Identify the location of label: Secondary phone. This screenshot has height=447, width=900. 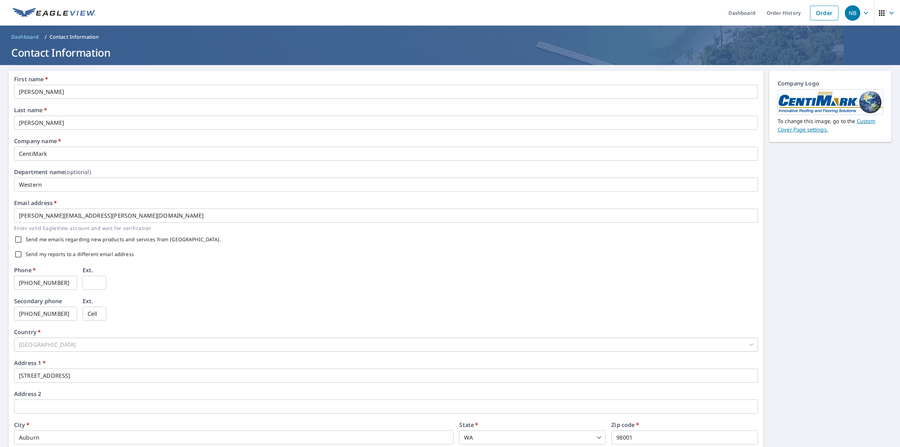
(38, 301).